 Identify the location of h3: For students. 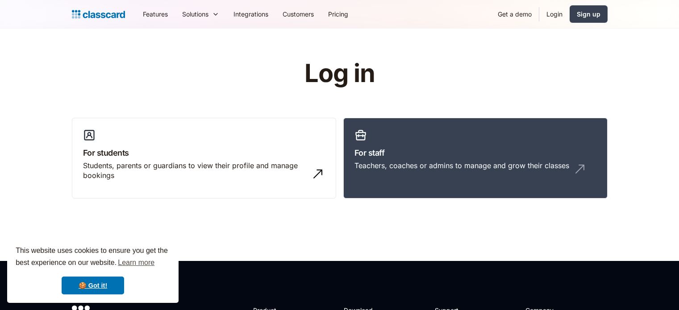
(204, 153).